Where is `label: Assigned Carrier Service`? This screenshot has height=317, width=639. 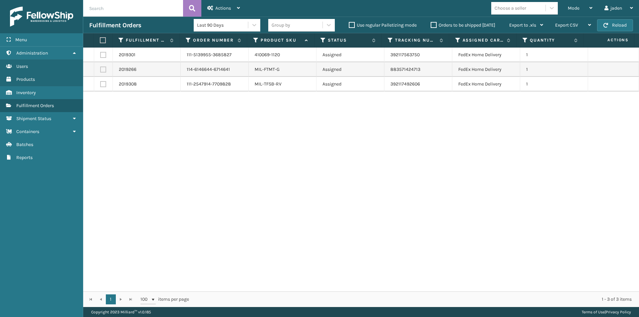
label: Assigned Carrier Service is located at coordinates (483, 40).